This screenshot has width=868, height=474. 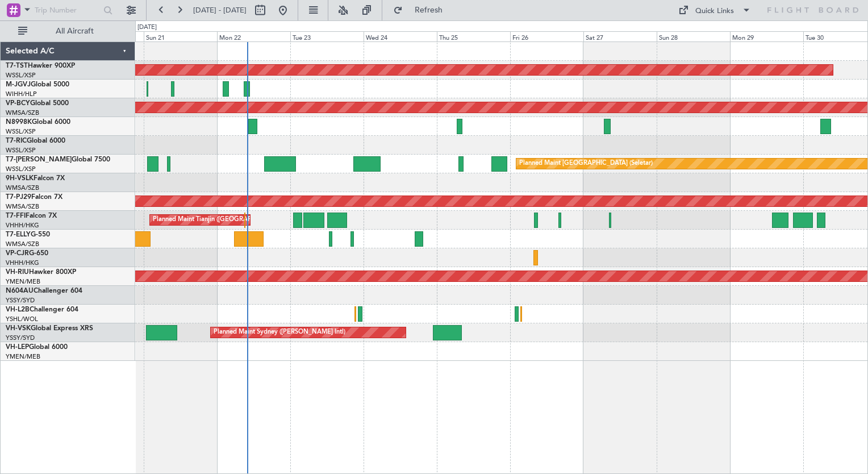 I want to click on div: Wed 24, so click(x=400, y=36).